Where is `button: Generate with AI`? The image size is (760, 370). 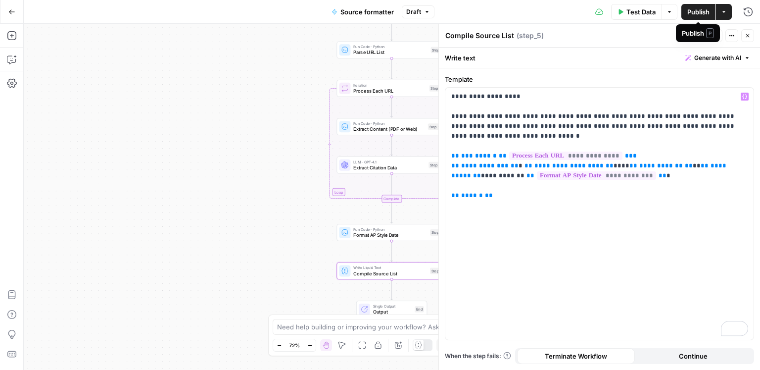 button: Generate with AI is located at coordinates (718, 58).